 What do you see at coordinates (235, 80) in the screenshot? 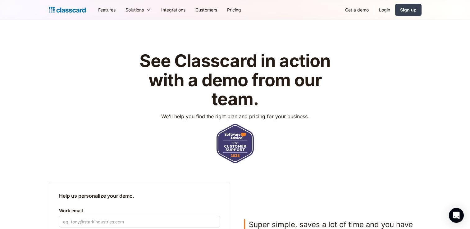
I see `strong: See Classcard in action with a demo from our team.` at bounding box center [235, 80].